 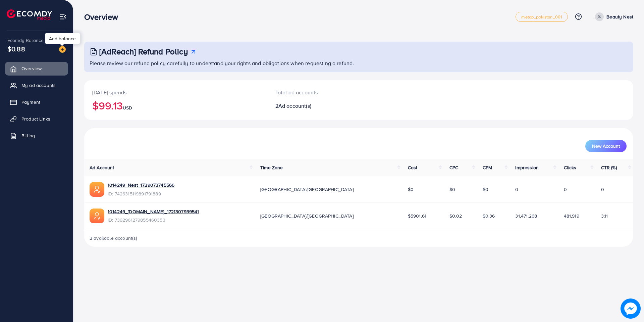 I want to click on span: metap_pakistan_001, so click(x=542, y=17).